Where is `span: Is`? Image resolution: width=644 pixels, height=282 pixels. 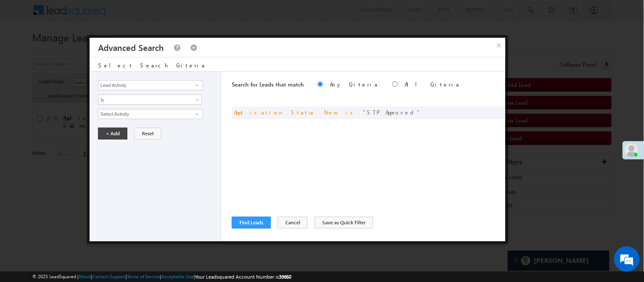 span: Is is located at coordinates (144, 100).